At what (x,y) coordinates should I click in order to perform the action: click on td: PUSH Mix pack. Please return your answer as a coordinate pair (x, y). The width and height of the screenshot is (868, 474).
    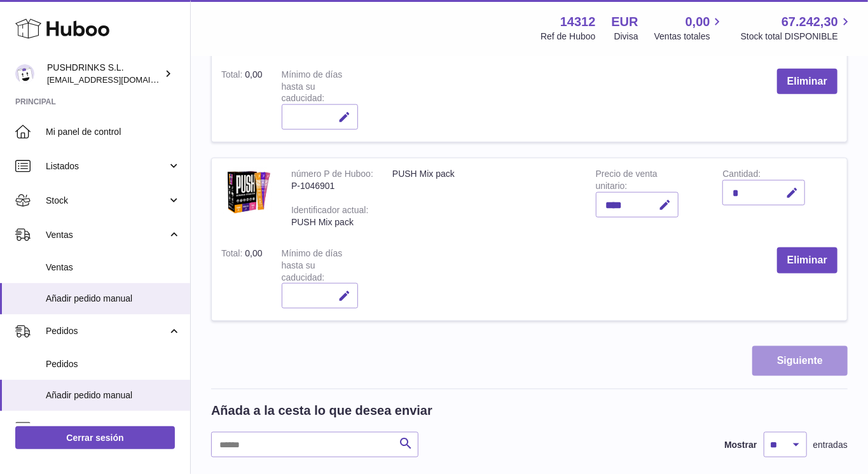
    Looking at the image, I should click on (485, 198).